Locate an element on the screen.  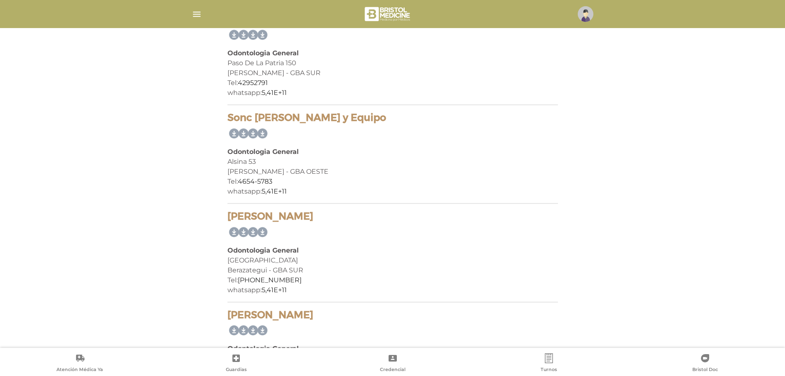
a: Atención Médica Ya is located at coordinates (80, 363).